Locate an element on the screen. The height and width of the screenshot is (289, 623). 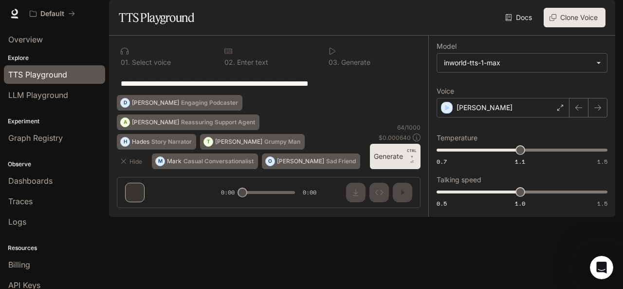
p: Talking speed is located at coordinates (459, 180).